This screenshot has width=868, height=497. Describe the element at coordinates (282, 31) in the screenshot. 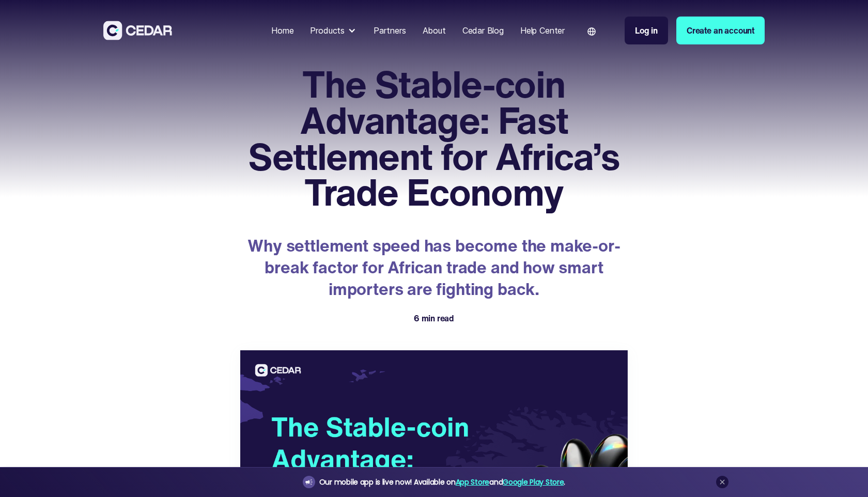

I see `a: Home` at that location.